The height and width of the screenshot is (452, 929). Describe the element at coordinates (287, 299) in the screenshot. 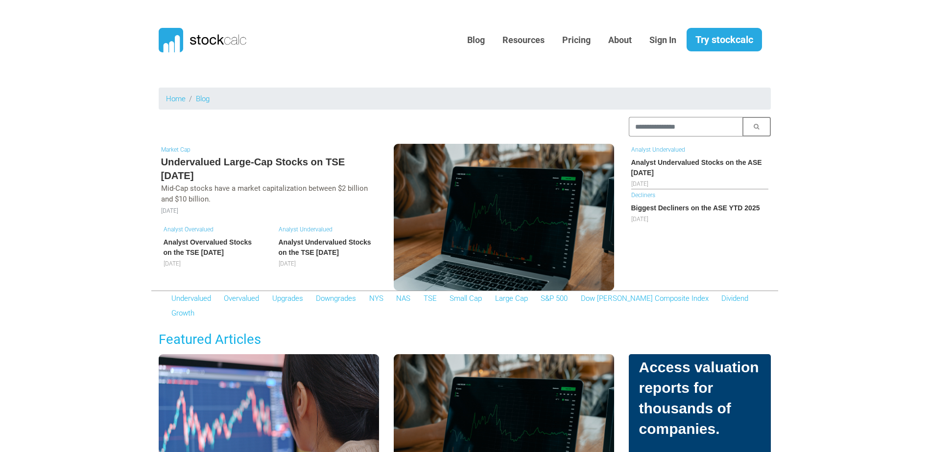

I see `a: Upgrades` at that location.